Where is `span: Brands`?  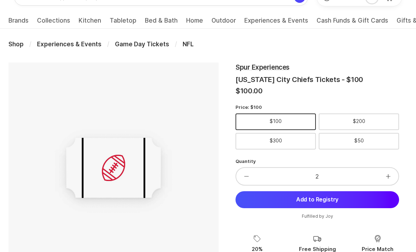
span: Brands is located at coordinates (18, 23).